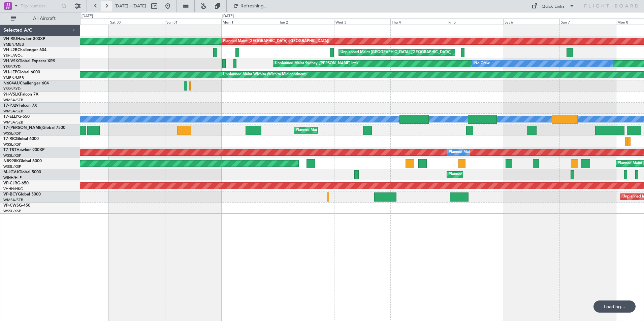 The image size is (644, 321). I want to click on div: No Crew, so click(482, 64).